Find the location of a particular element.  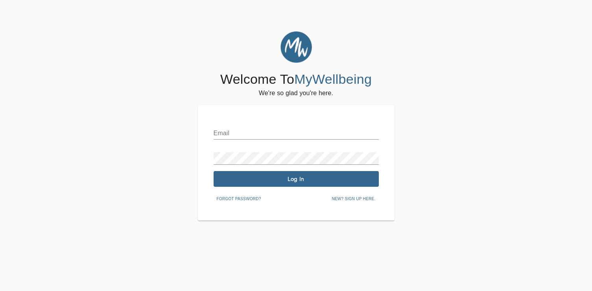

a: Forgot password? is located at coordinates (239, 198).